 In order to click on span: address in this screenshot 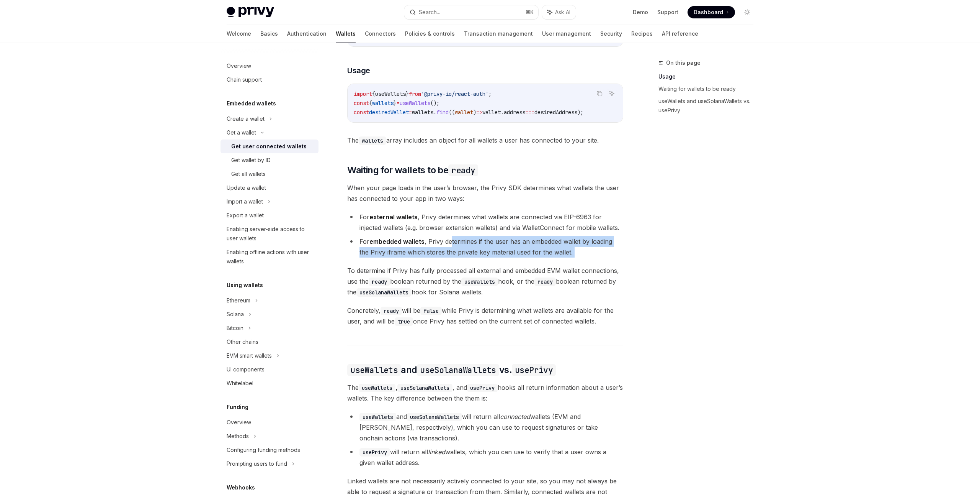, I will do `click(515, 112)`.